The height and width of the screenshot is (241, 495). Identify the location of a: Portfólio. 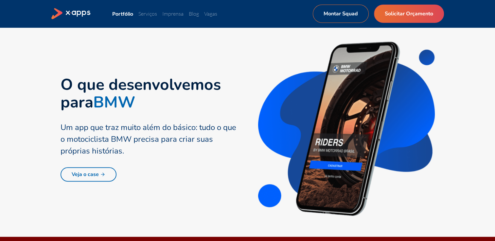
(123, 13).